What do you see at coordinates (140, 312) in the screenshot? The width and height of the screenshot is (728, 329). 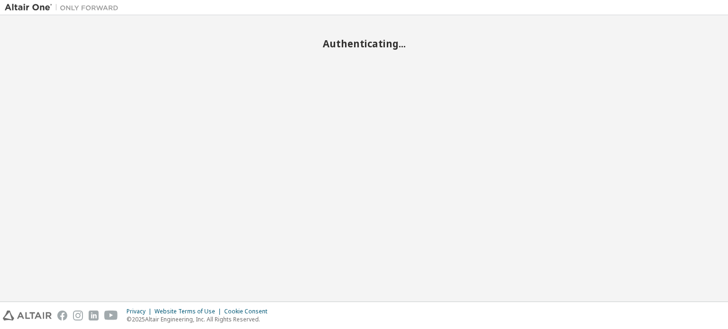 I see `div: Privacy` at bounding box center [140, 312].